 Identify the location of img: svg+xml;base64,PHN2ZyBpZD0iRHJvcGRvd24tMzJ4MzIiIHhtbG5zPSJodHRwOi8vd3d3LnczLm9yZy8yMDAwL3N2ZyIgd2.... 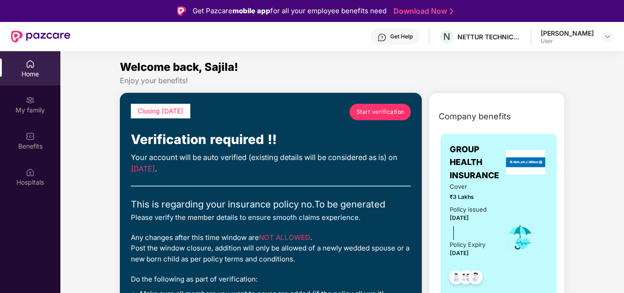
(608, 37).